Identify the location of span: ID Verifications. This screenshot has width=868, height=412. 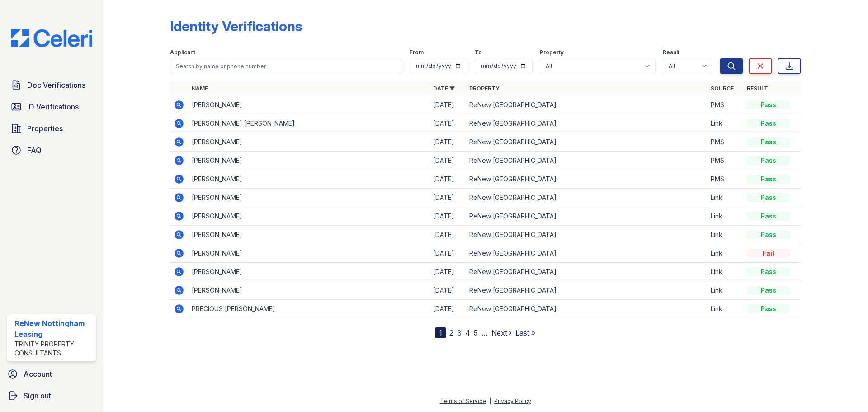
(53, 106).